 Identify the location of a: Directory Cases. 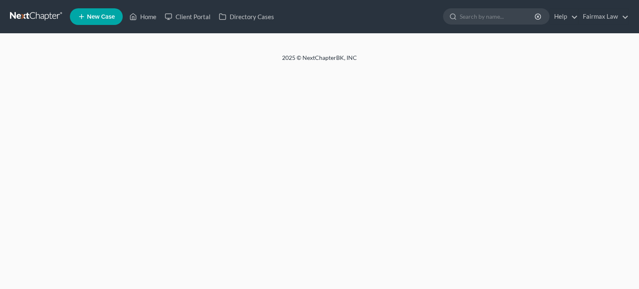
(246, 17).